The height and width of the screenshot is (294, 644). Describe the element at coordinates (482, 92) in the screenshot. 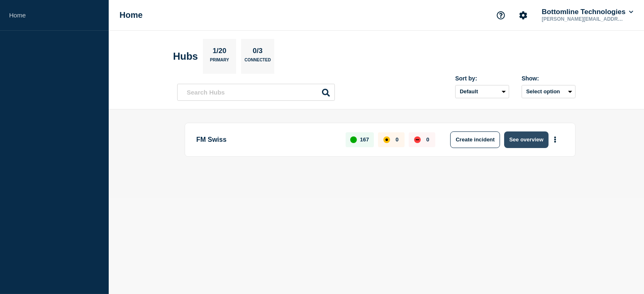

I see `select: Sort by` at that location.